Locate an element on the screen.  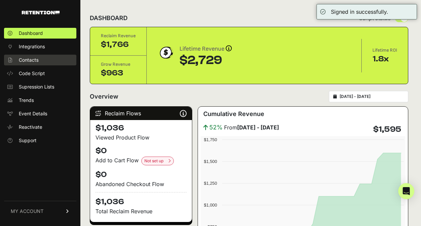
div: $2,729 is located at coordinates (206, 60).